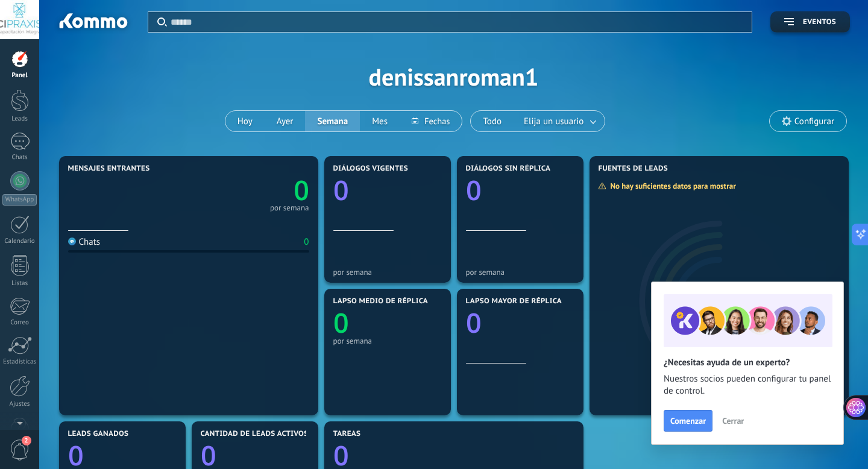  I want to click on span: Mensajes entrantes, so click(109, 169).